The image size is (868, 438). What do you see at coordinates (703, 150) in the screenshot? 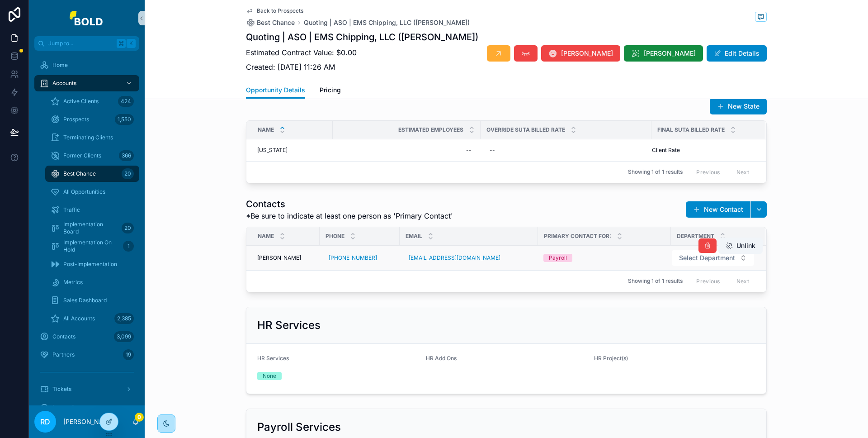
I see `a: Client Rate` at bounding box center [703, 150].